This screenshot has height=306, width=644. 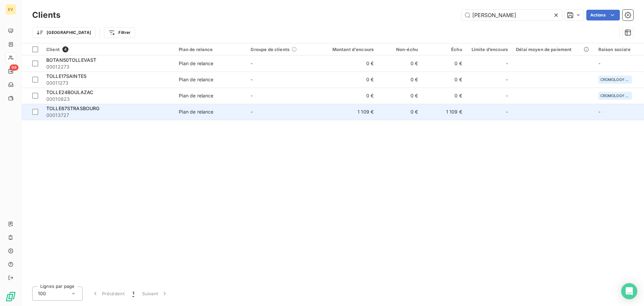 What do you see at coordinates (444, 49) in the screenshot?
I see `div: Échu` at bounding box center [444, 49].